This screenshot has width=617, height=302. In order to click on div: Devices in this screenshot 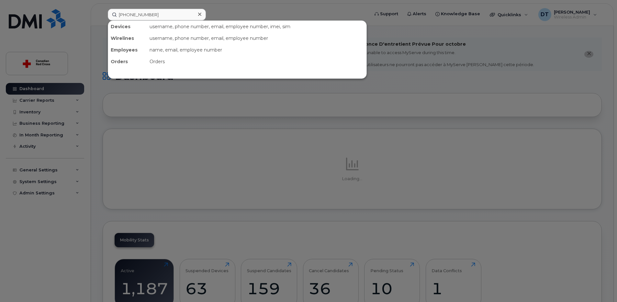, I will do `click(127, 27)`.